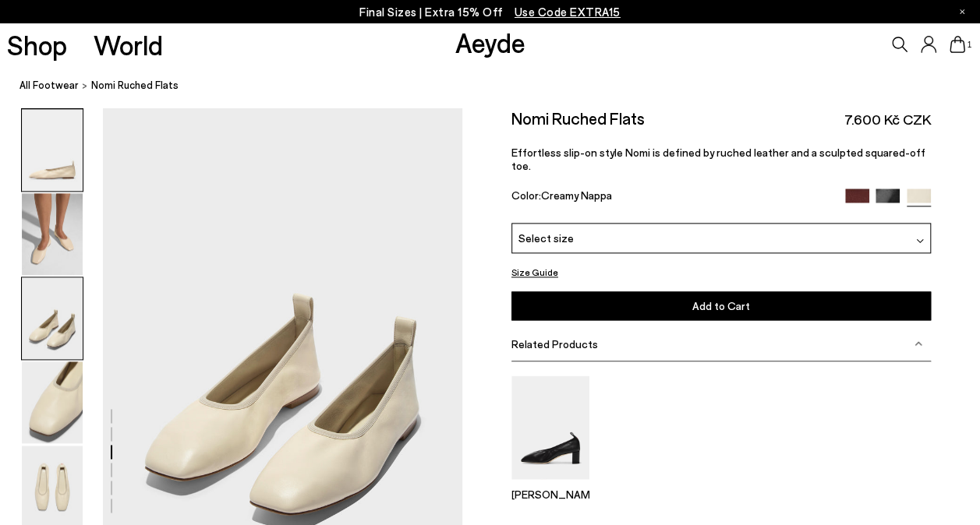 The width and height of the screenshot is (980, 525). I want to click on span: Related Products, so click(555, 344).